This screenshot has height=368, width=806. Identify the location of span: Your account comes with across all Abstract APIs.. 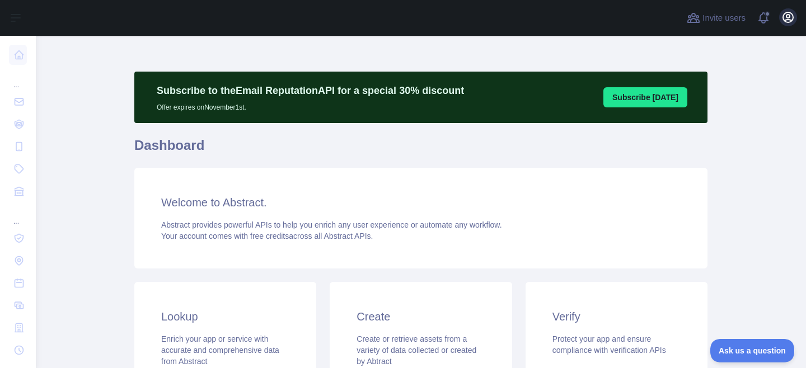
(267, 236).